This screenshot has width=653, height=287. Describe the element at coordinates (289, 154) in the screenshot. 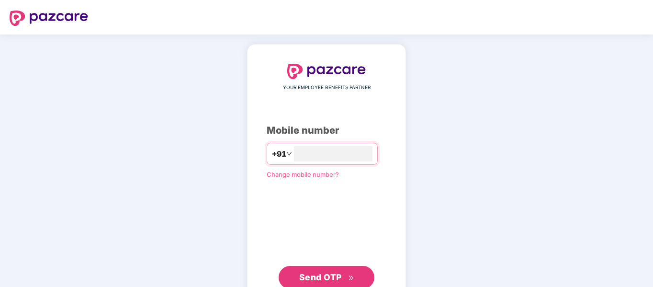

I see `span: down` at that location.